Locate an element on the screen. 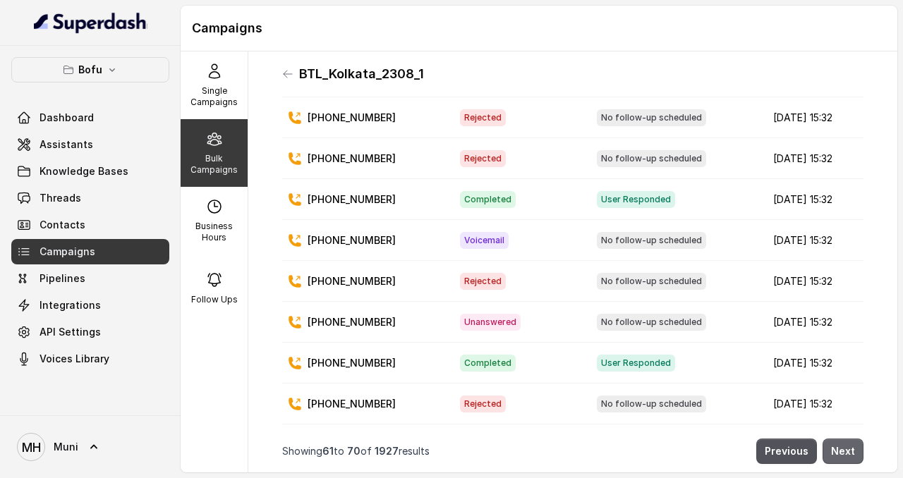  p: Business Hours is located at coordinates (214, 232).